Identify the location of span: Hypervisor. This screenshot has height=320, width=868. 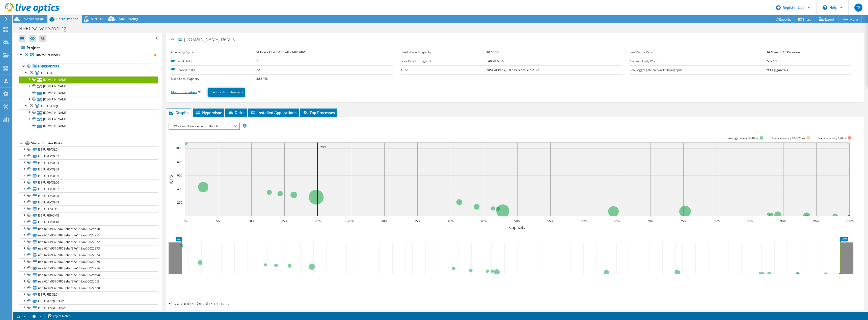
(208, 113).